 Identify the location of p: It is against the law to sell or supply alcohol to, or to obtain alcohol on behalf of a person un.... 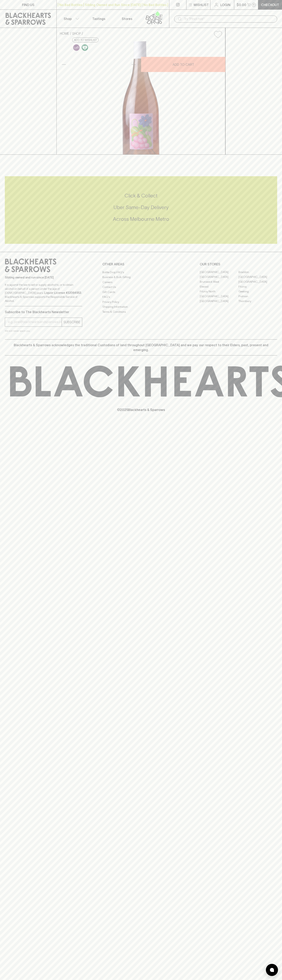
(44, 293).